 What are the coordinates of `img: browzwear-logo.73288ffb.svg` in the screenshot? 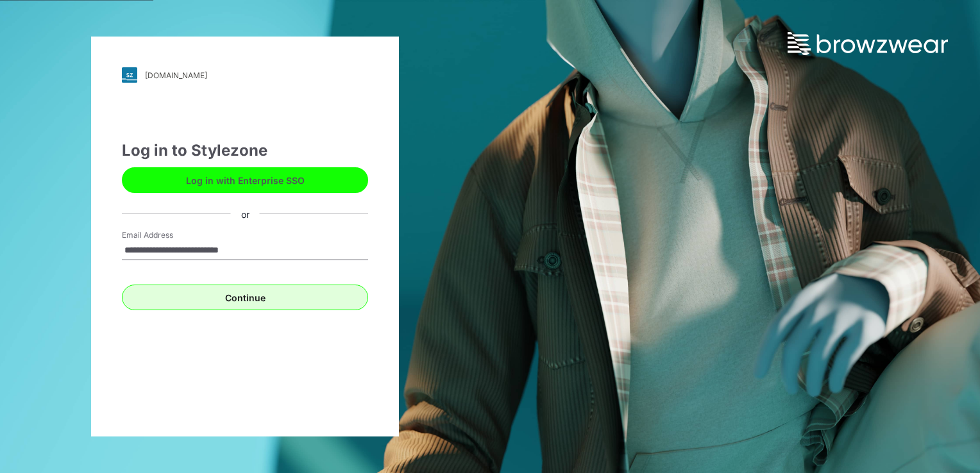 It's located at (868, 44).